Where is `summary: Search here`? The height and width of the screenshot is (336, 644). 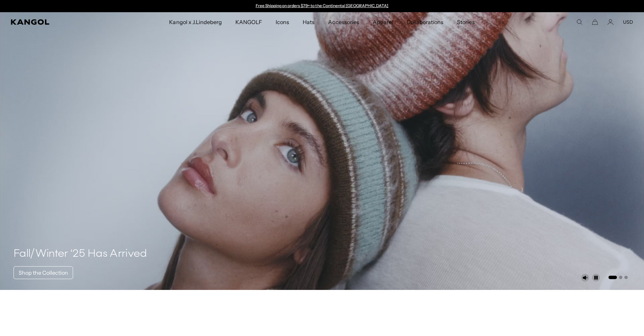
summary: Search here is located at coordinates (580, 22).